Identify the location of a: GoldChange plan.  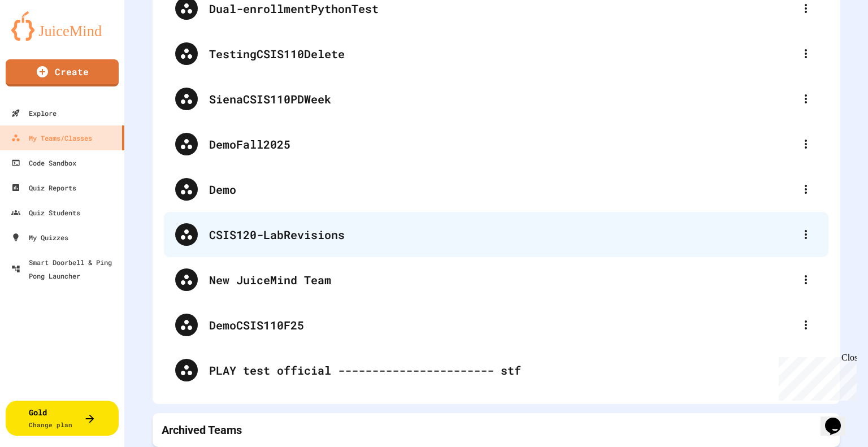
(62, 418).